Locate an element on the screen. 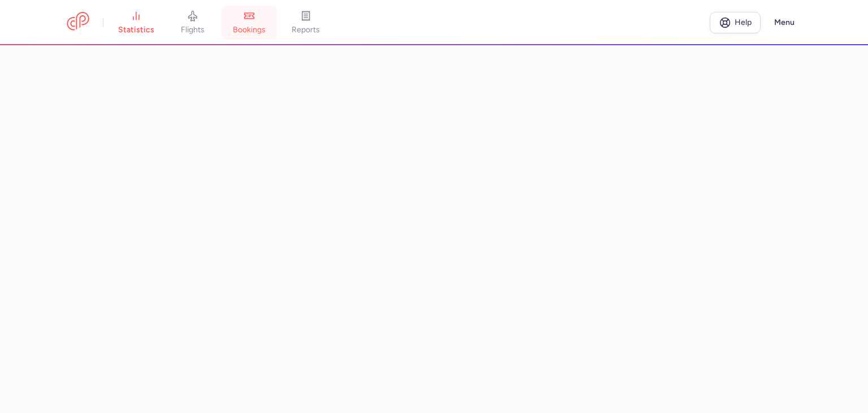 The height and width of the screenshot is (413, 868). span: reports is located at coordinates (306, 30).